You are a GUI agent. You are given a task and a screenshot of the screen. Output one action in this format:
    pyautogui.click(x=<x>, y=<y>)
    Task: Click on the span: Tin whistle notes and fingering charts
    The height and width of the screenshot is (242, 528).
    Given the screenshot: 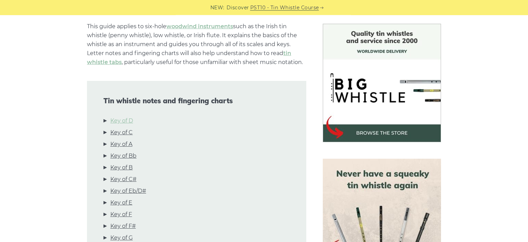 What is the action you would take?
    pyautogui.click(x=197, y=101)
    